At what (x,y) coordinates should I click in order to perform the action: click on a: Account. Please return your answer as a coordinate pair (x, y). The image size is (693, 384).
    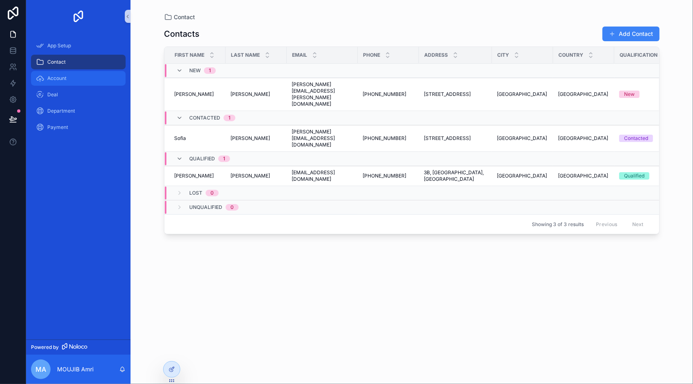
    Looking at the image, I should click on (78, 78).